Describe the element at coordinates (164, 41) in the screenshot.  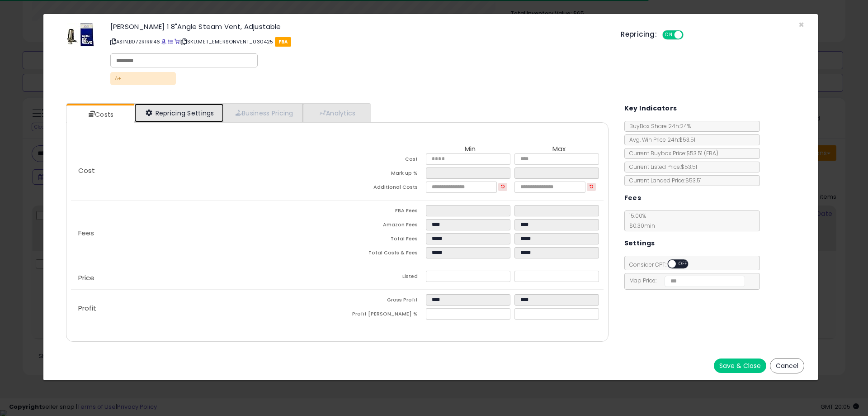
I see `a: BuyBox page` at that location.